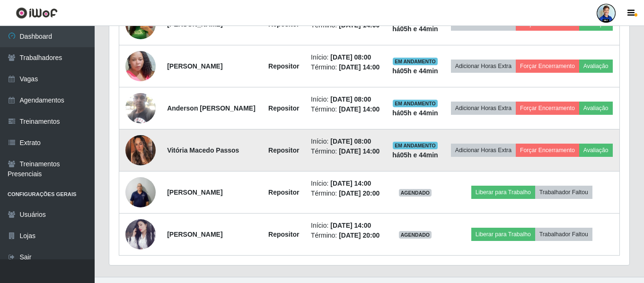  What do you see at coordinates (141, 150) in the screenshot?
I see `img: 1759791582144.jpeg` at bounding box center [141, 150].